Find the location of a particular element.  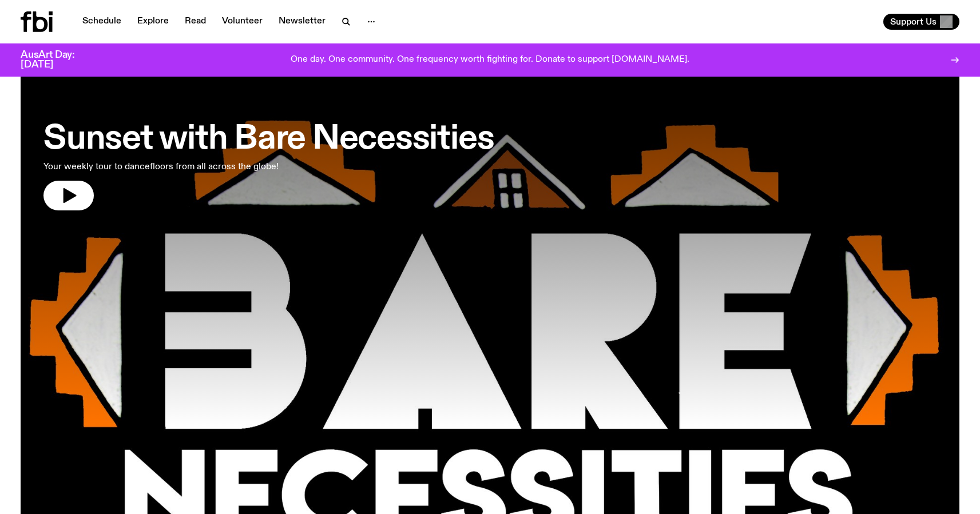

a: Sunset with Bare NecessitiesYour weekly tour to dancefloors from all across the globe! is located at coordinates (269, 161).